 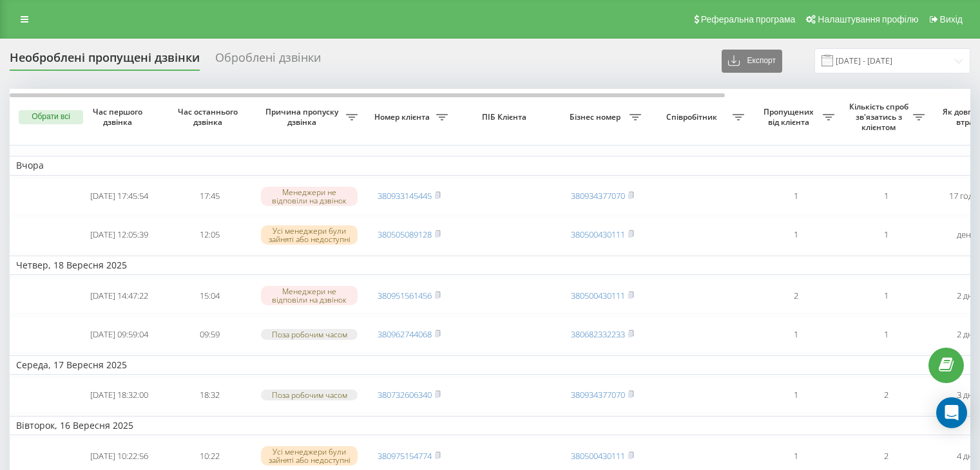 What do you see at coordinates (880, 117) in the screenshot?
I see `span: Кількість спроб зв'язатись з клієнтом` at bounding box center [880, 117].